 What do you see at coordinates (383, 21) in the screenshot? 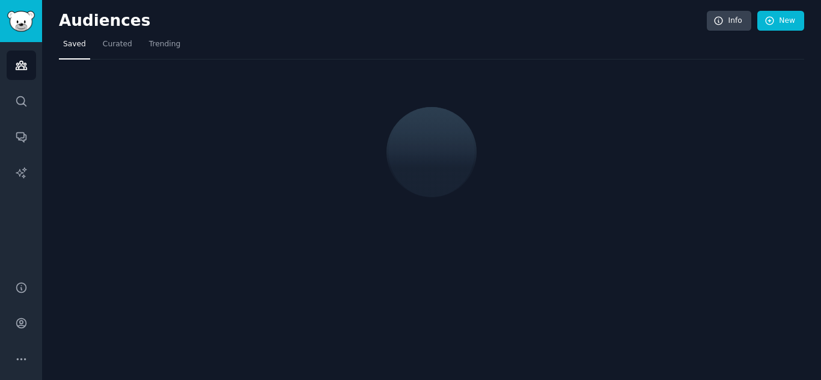
I see `h2: Audiences` at bounding box center [383, 21].